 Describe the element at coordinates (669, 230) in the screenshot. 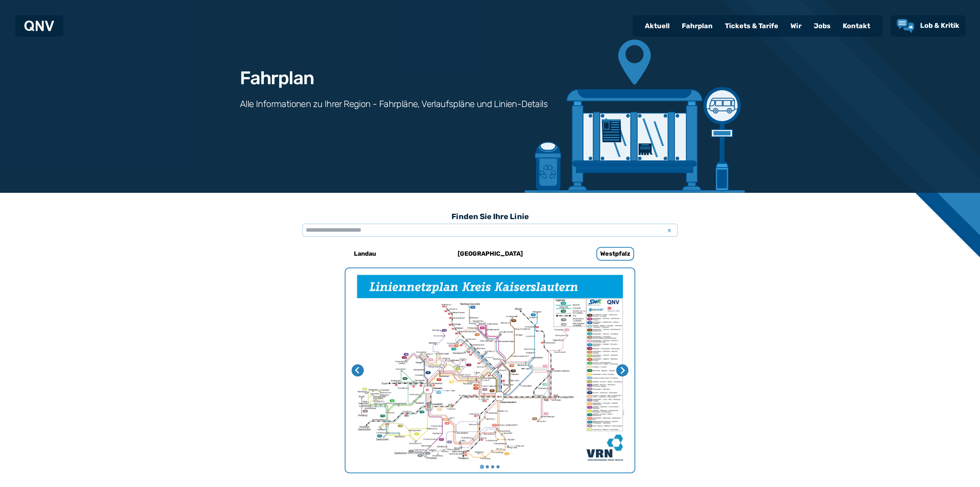

I see `span: x` at that location.